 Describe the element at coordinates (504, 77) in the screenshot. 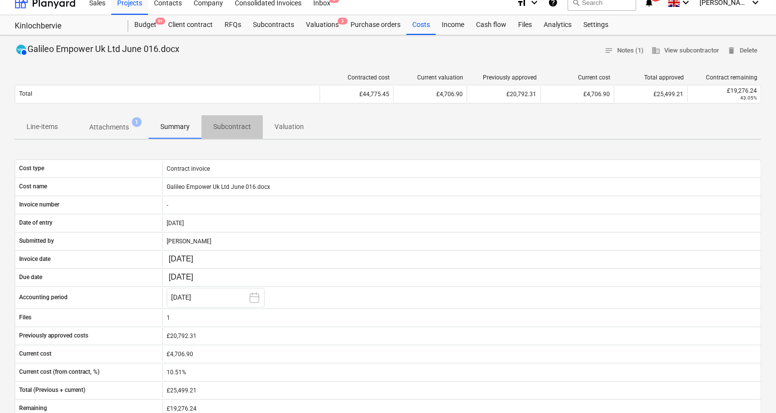

I see `div: Previously approved` at that location.